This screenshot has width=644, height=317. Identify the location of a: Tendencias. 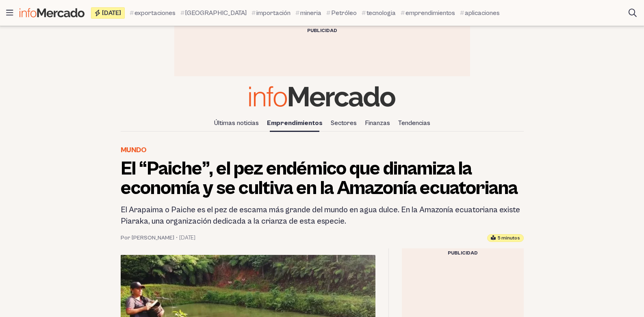
(414, 123).